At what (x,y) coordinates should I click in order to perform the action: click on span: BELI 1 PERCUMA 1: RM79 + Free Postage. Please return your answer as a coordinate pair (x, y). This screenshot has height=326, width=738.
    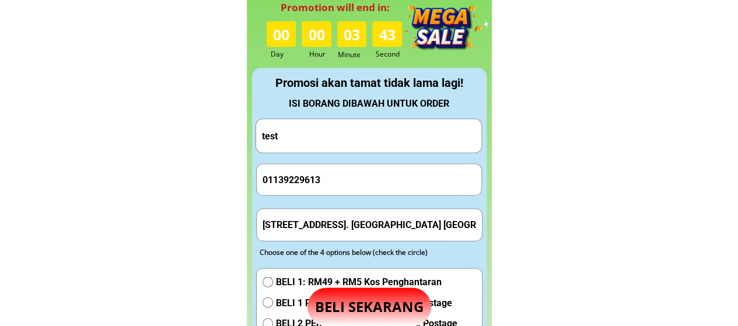
    Looking at the image, I should click on (366, 303).